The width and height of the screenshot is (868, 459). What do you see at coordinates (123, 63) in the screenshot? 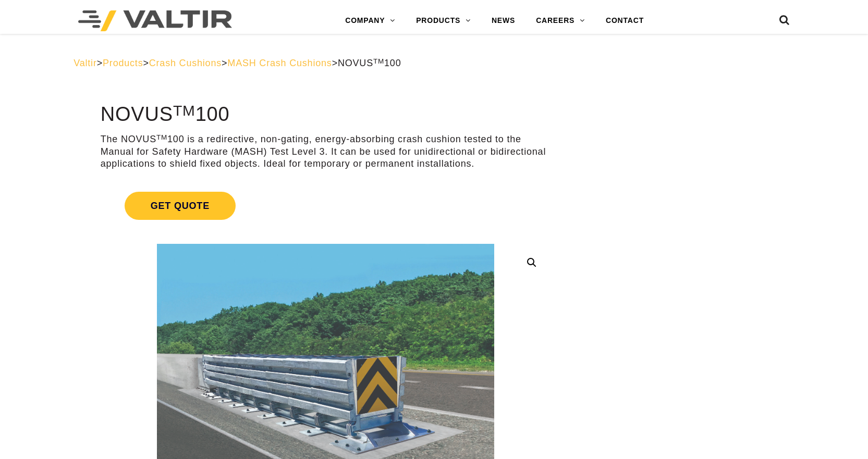
I see `a: Products` at bounding box center [123, 63].